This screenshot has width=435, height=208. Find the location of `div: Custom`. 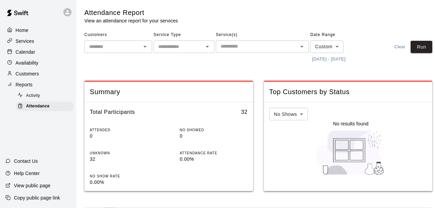

div: Custom is located at coordinates (327, 46).